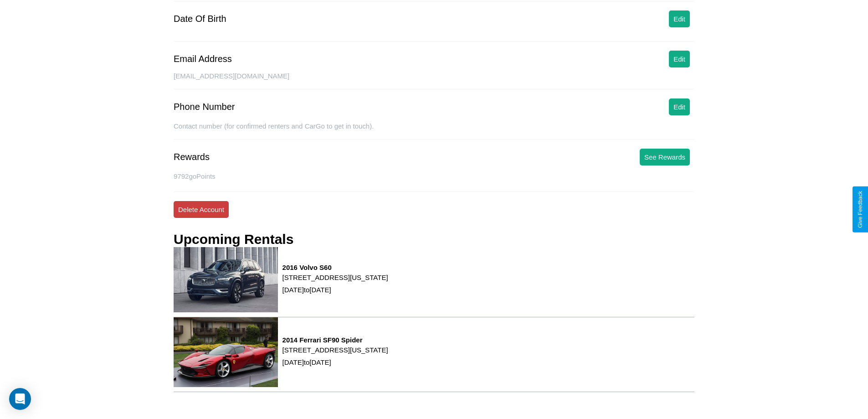 Image resolution: width=868 pixels, height=419 pixels. Describe the element at coordinates (233, 240) in the screenshot. I see `h3: Upcoming Rentals` at that location.